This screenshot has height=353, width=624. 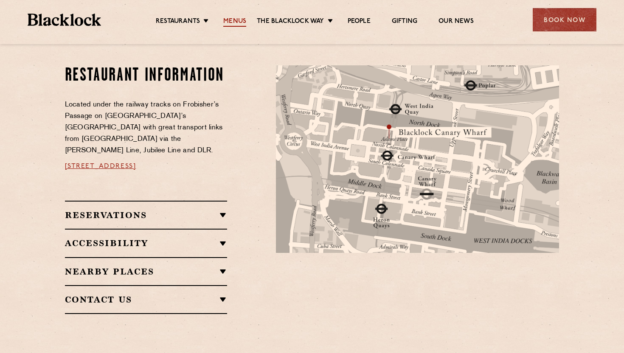 What do you see at coordinates (146, 76) in the screenshot?
I see `h2: Restaurant Information` at bounding box center [146, 76].